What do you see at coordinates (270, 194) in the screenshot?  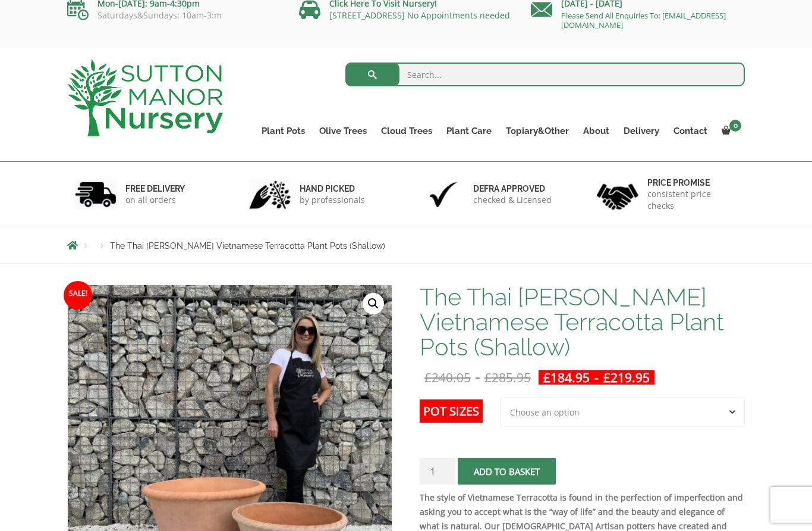 I see `img: 2.jpg` at bounding box center [270, 194].